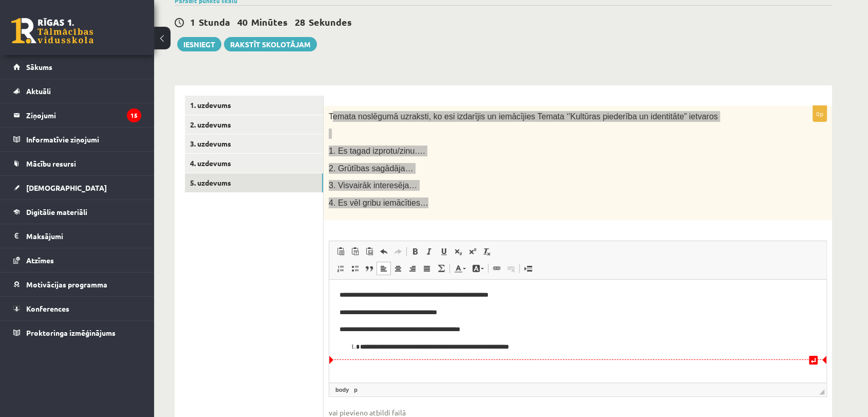 This screenshot has width=868, height=417. Describe the element at coordinates (443, 251) in the screenshot. I see `a: Underline (Ctrl+U)` at that location.